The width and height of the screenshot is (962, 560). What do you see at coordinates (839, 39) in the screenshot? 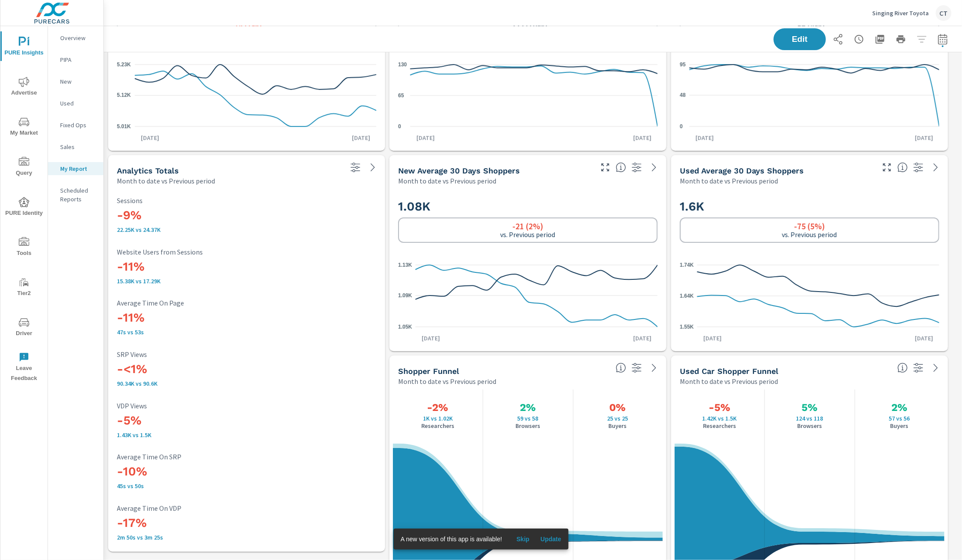
I see `button: Share Report` at bounding box center [839, 39].